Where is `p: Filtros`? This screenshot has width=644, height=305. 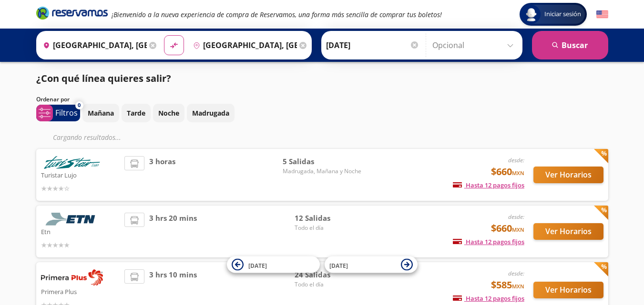
p: Filtros is located at coordinates (66, 113).